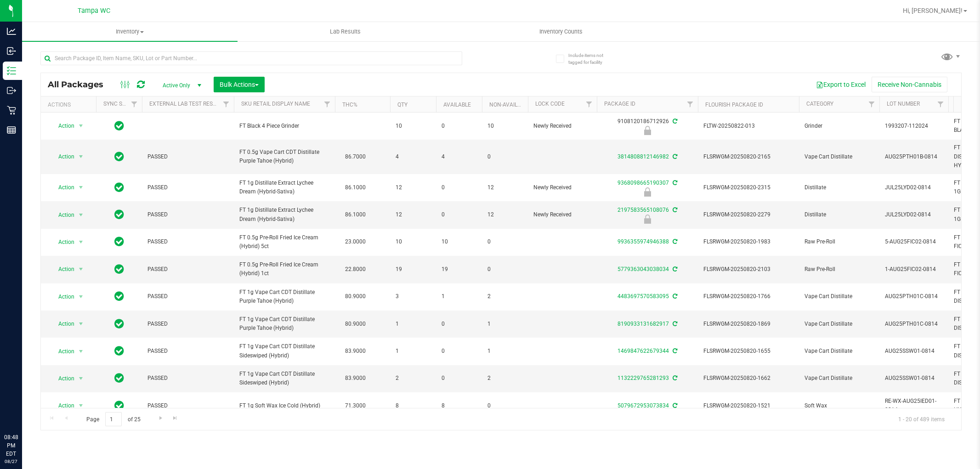  Describe the element at coordinates (251, 59) in the screenshot. I see `input: Search Package ID, Item Name, SKU, Lot or Part Number...` at that location.